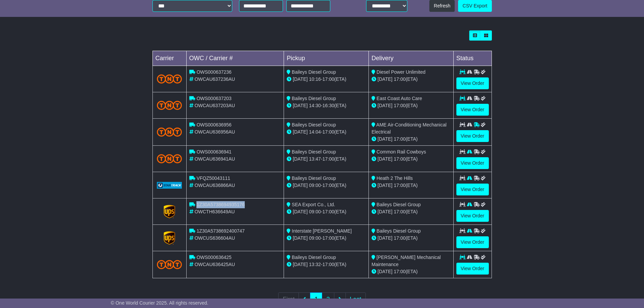 This screenshot has width=644, height=308. I want to click on span: Heath 2 The Hills, so click(394, 178).